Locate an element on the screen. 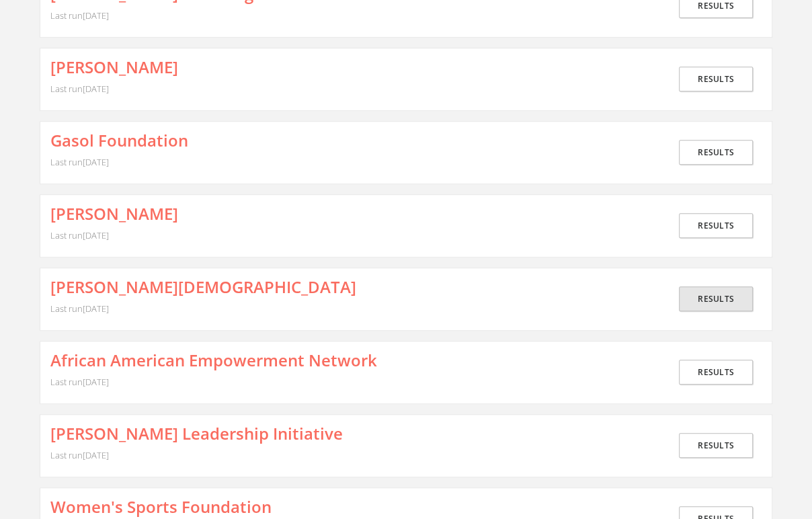 The image size is (812, 519). a: Women's Sports Foundation is located at coordinates (160, 507).